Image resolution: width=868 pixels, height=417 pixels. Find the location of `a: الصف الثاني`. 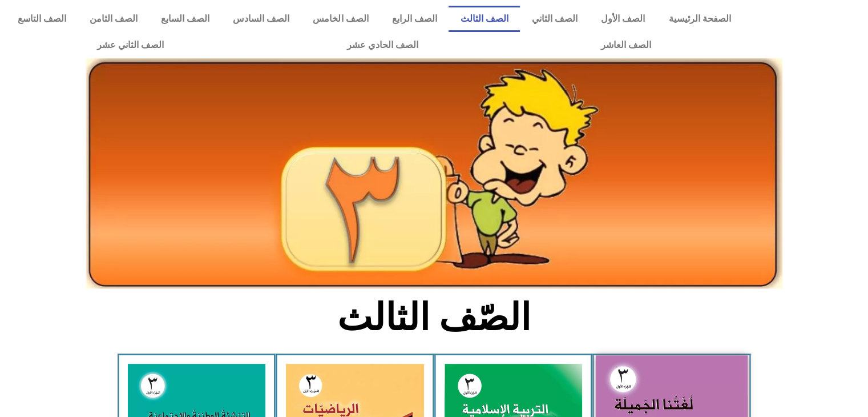

a: الصف الثاني is located at coordinates (554, 19).